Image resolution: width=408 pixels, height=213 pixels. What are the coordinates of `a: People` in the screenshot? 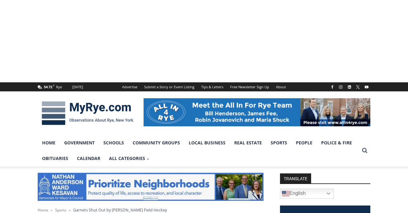 It's located at (304, 143).